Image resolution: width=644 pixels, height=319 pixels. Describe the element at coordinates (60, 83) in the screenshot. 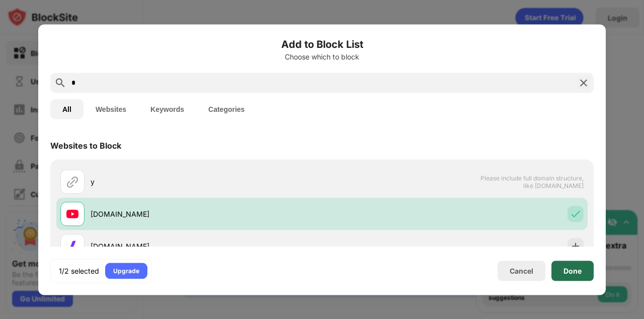

I see `img: search.svg` at that location.